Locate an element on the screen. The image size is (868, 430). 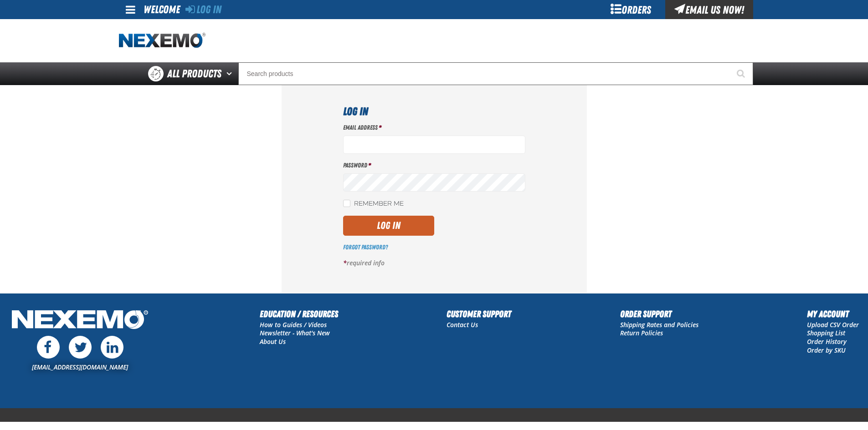
button: Open All Products pages is located at coordinates (230, 74).